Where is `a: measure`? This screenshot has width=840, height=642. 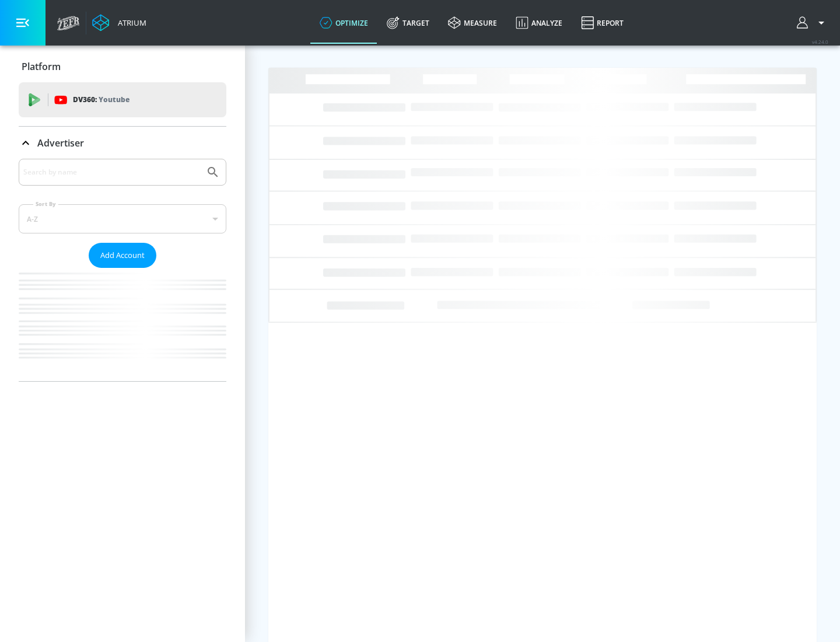
a: measure is located at coordinates (472, 23).